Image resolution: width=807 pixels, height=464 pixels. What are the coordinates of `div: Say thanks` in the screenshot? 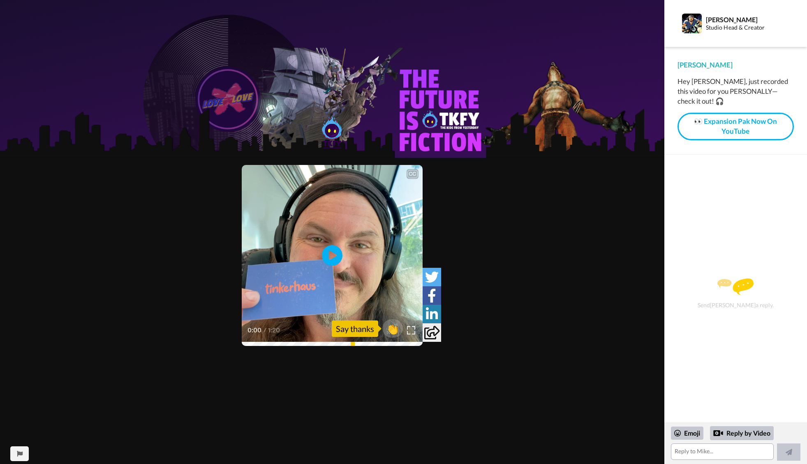 It's located at (355, 329).